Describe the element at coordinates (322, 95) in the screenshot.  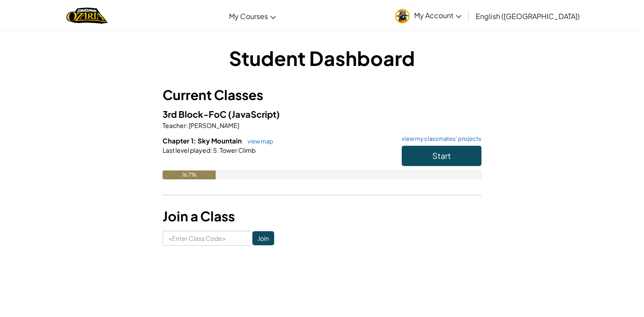
I see `h3: Current Classes` at that location.